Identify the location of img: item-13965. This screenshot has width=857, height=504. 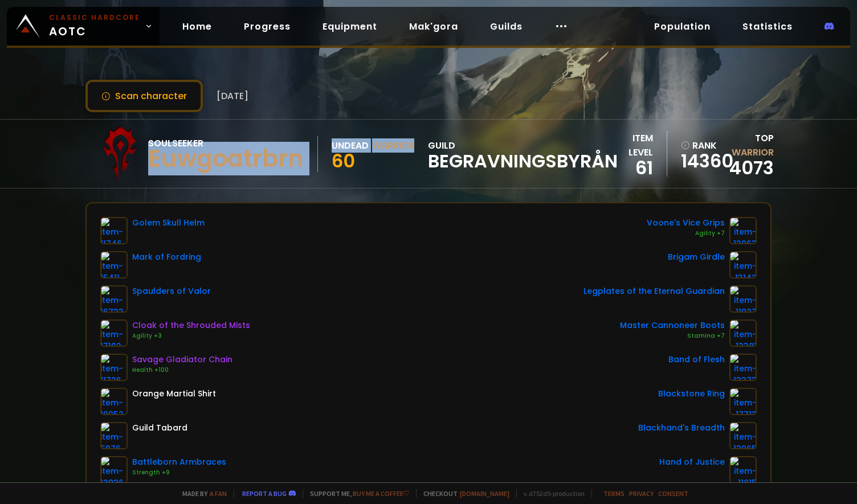
(743, 436).